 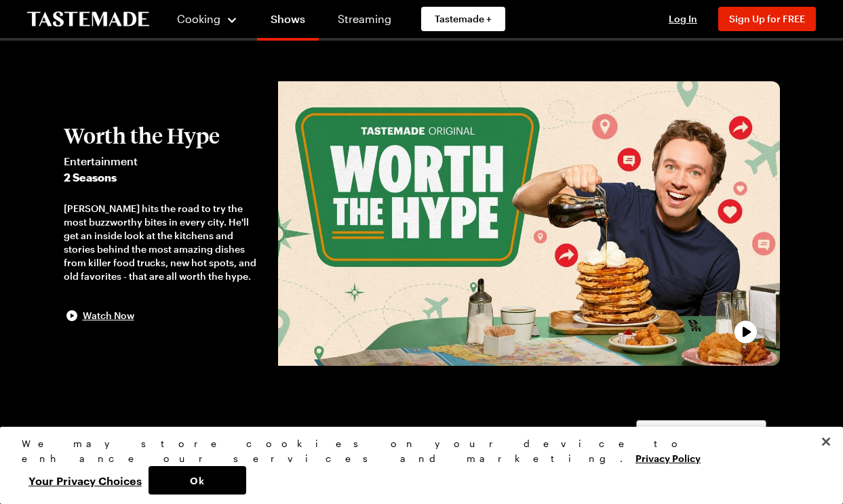 I want to click on img: Worth the Hype, so click(x=528, y=224).